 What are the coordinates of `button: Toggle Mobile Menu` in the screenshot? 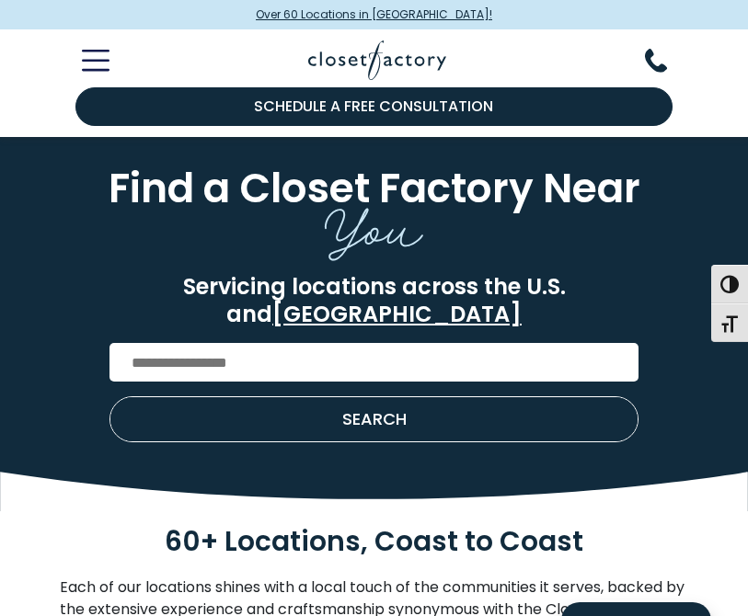 It's located at (85, 61).